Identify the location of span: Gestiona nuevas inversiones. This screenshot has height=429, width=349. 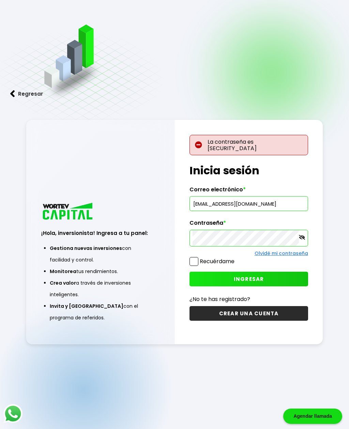
(86, 248).